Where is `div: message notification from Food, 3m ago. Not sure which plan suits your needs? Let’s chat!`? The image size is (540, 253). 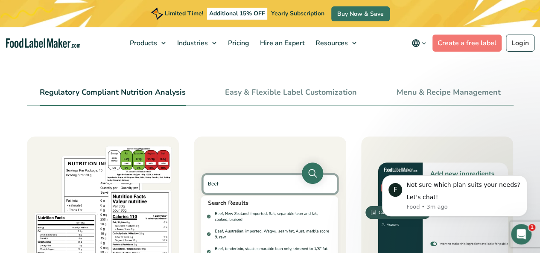
div: message notification from Food, 3m ago. Not sure which plan suits your needs? Let’s chat! is located at coordinates (85, 33).